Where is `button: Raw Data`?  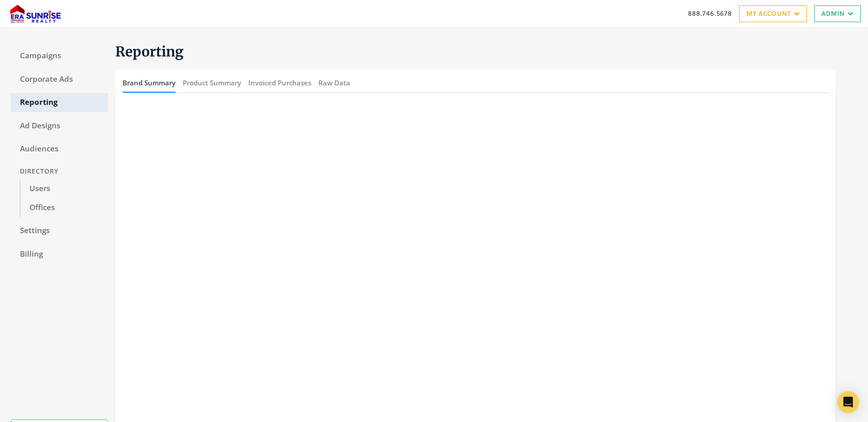
button: Raw Data is located at coordinates (334, 83).